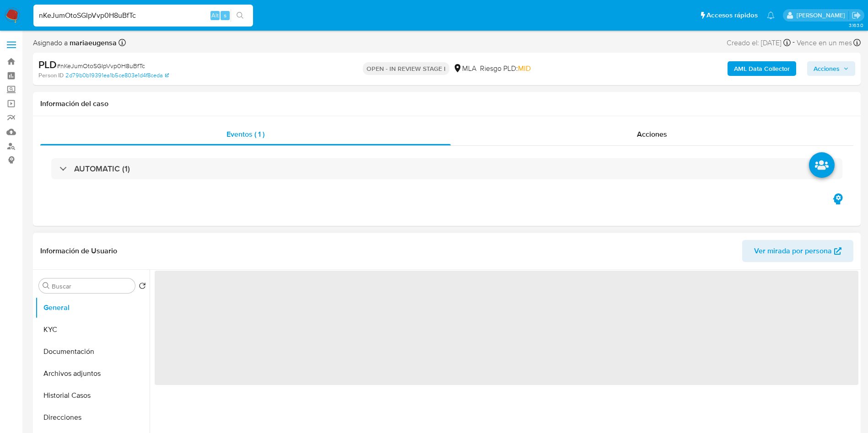  What do you see at coordinates (143, 16) in the screenshot?
I see `input: Buscar usuario o caso...` at bounding box center [143, 16].